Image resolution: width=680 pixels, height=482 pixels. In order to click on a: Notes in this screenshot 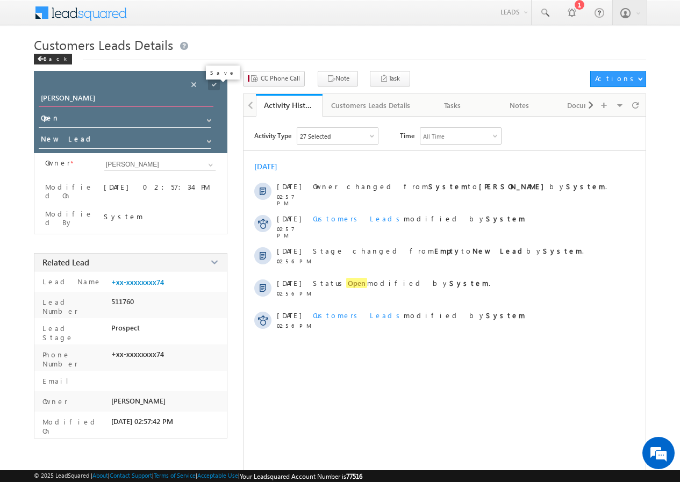, I will do `click(520, 105)`.